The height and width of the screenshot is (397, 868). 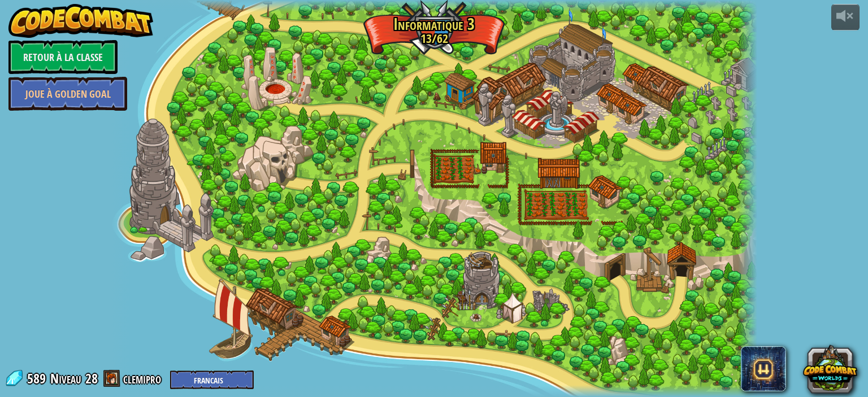 What do you see at coordinates (81, 21) in the screenshot?
I see `img: CodeCombat - Learn how to code by playing a game` at bounding box center [81, 21].